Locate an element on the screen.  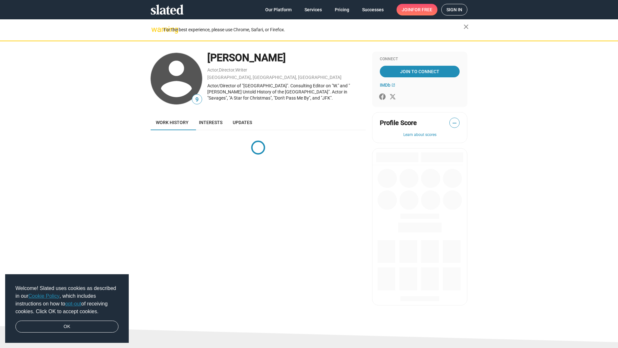
span: Updates is located at coordinates (242, 122).